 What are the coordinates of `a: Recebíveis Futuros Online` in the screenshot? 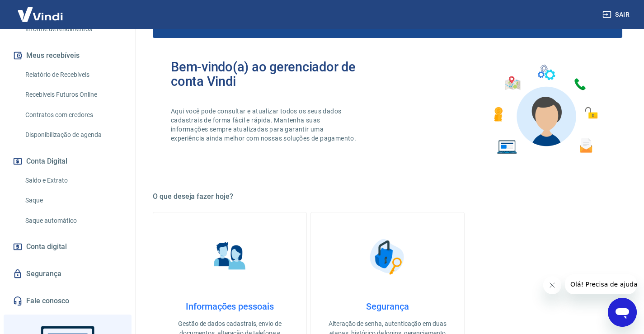 It's located at (73, 94).